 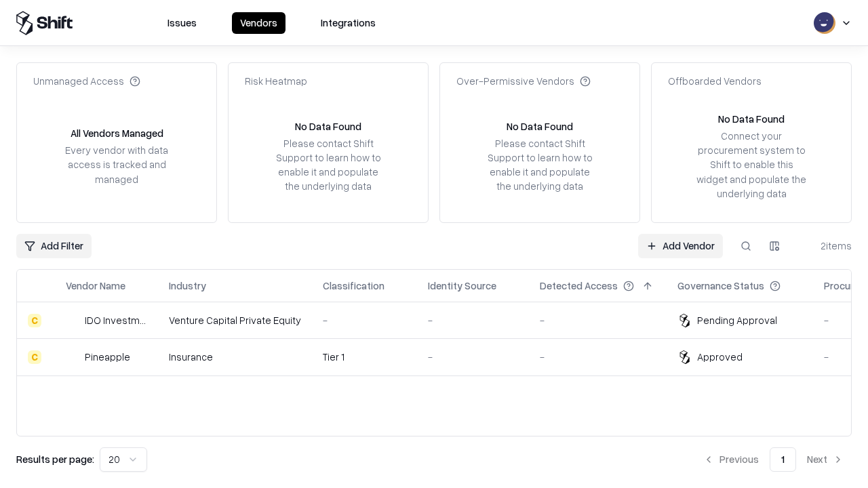 What do you see at coordinates (680, 246) in the screenshot?
I see `a: Add Vendor` at bounding box center [680, 246].